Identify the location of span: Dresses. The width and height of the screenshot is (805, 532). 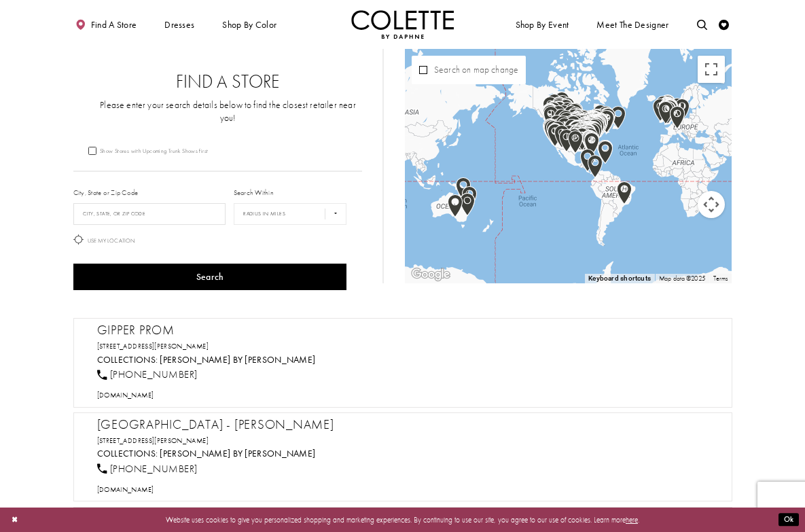
(179, 24).